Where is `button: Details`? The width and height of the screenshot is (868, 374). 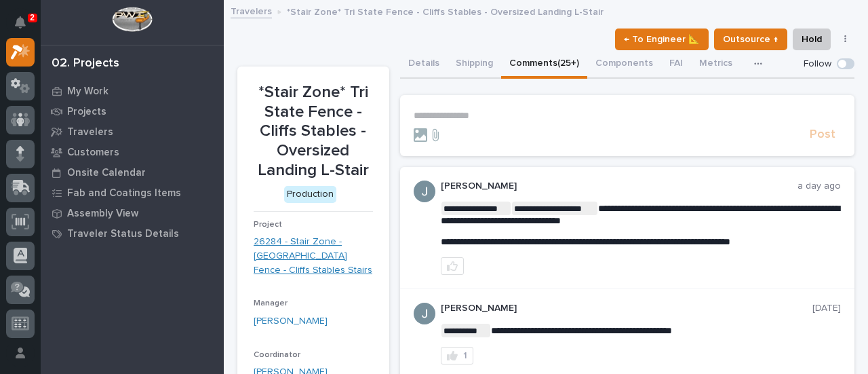 button: Details is located at coordinates (424, 64).